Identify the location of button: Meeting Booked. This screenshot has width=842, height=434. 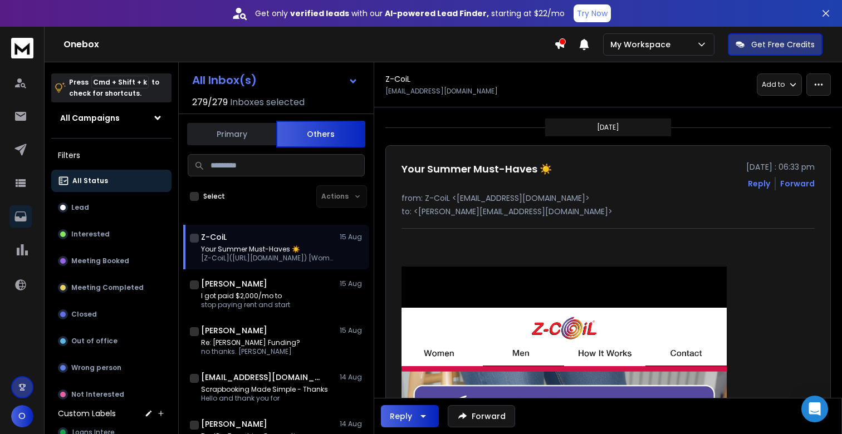
(111, 261).